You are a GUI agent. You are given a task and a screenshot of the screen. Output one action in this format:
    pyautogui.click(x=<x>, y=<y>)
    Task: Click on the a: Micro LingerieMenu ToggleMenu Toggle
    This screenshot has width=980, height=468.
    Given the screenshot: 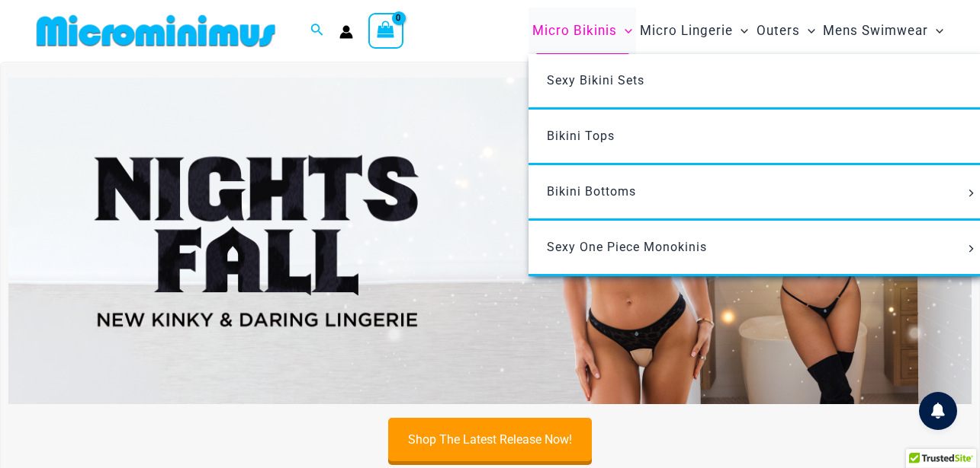 What is the action you would take?
    pyautogui.click(x=693, y=30)
    